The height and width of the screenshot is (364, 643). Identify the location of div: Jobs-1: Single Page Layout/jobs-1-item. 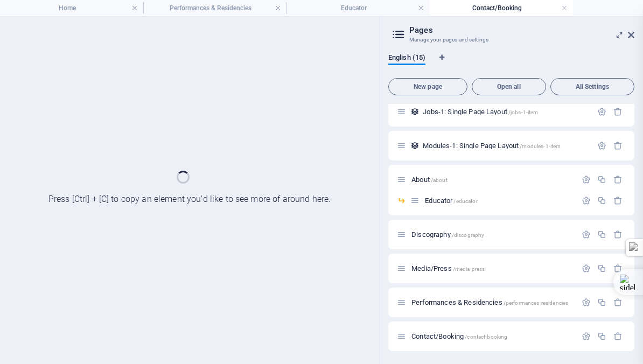
(506, 111).